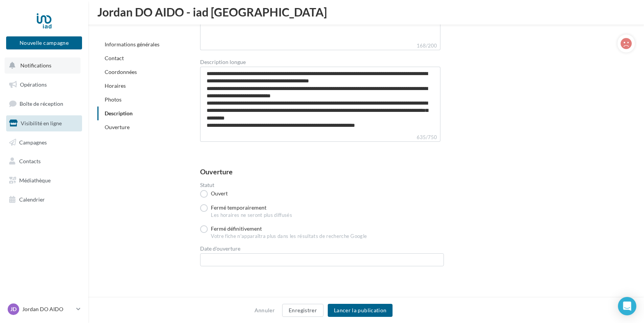 The height and width of the screenshot is (323, 644). I want to click on a: JD Jordan DO AIDO, so click(44, 310).